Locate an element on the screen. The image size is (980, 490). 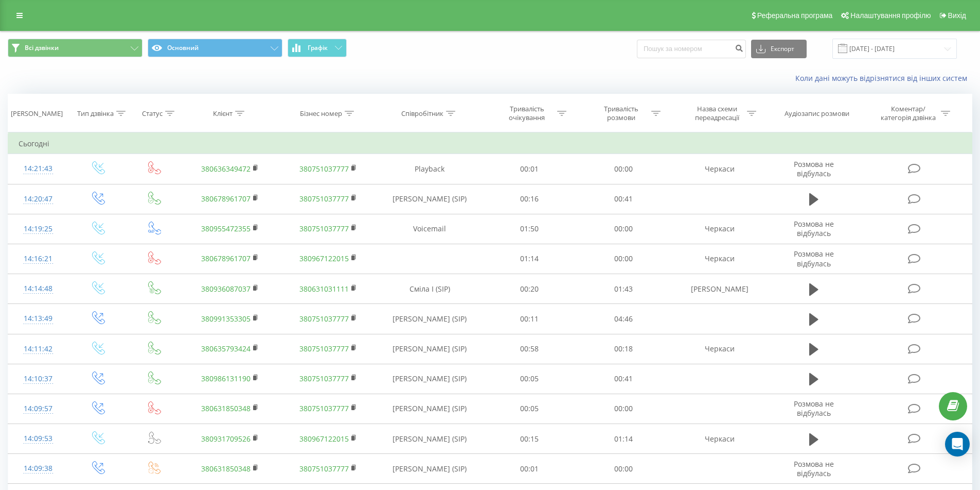
div: 14:16:21 is located at coordinates (38, 258).